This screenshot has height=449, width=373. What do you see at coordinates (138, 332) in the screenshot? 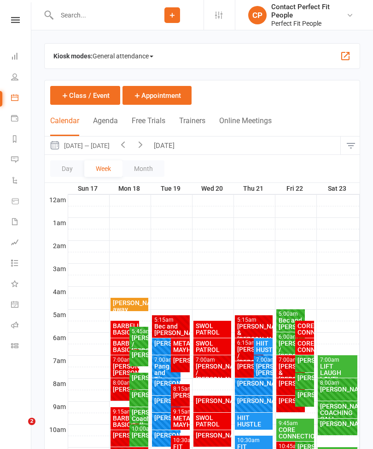
I see `div: 5:45am` at bounding box center [138, 332].